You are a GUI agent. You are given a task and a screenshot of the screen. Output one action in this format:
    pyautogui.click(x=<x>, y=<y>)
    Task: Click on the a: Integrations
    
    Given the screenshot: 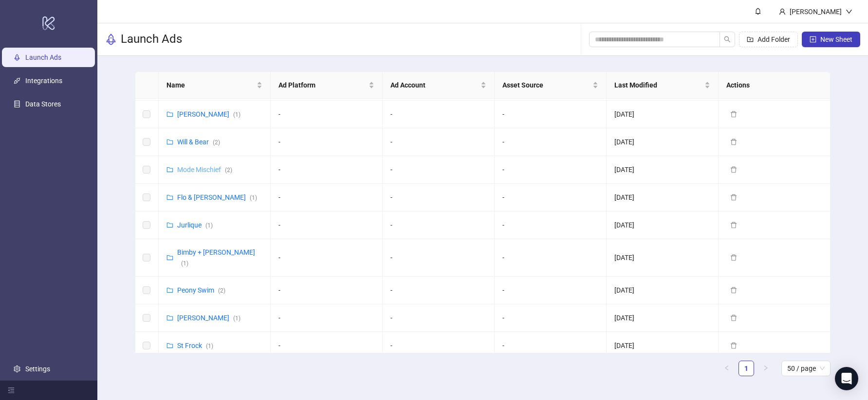 What is the action you would take?
    pyautogui.click(x=44, y=80)
    